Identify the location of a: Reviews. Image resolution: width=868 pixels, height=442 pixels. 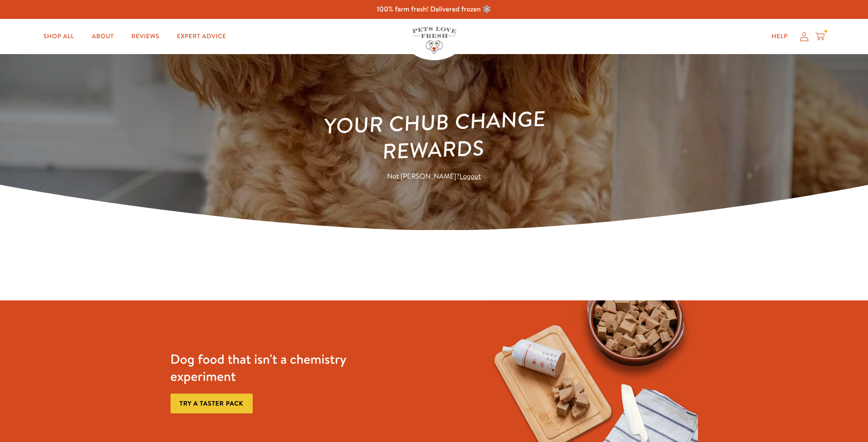
(145, 37).